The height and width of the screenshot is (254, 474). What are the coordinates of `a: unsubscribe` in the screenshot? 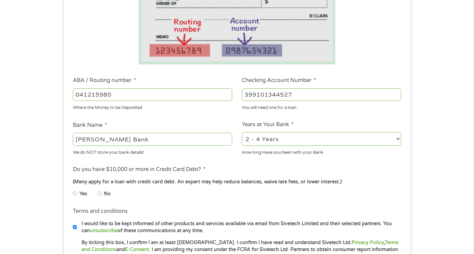 It's located at (104, 231).